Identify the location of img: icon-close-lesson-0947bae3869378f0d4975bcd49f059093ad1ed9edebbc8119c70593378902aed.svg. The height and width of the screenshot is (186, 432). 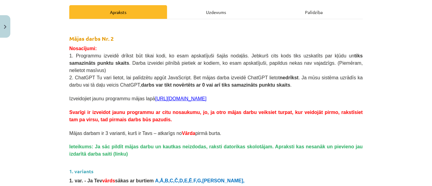
(5, 27).